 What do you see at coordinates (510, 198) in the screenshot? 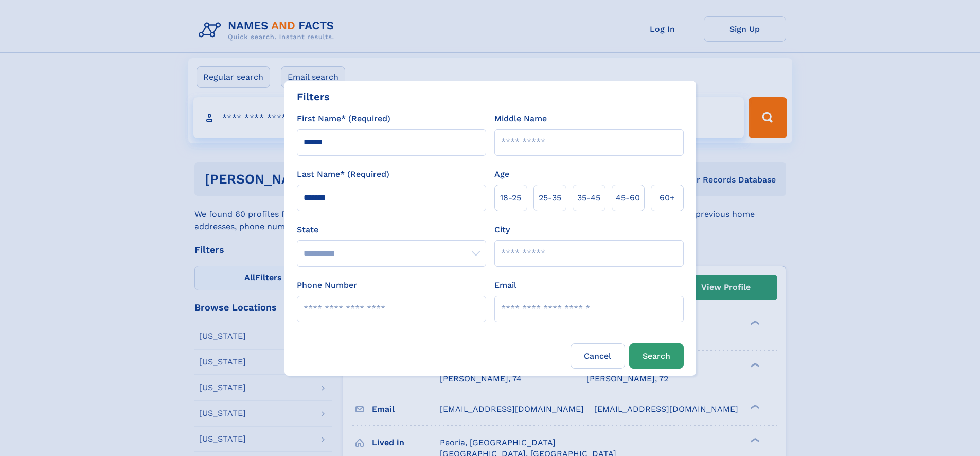
I see `span: 18‑25` at bounding box center [510, 198].